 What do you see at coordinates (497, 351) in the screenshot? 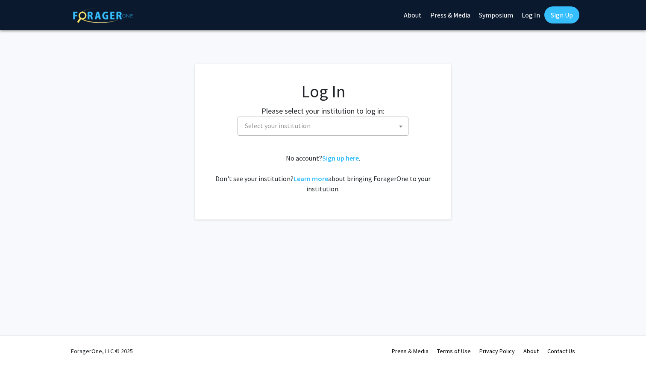
I see `a: Privacy Policy` at bounding box center [497, 351].